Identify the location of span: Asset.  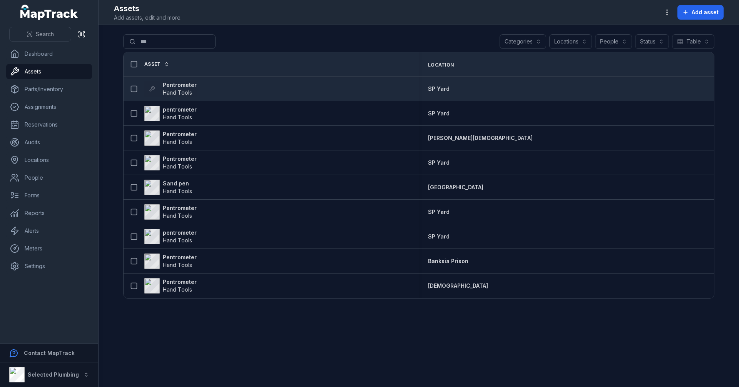
(152, 64).